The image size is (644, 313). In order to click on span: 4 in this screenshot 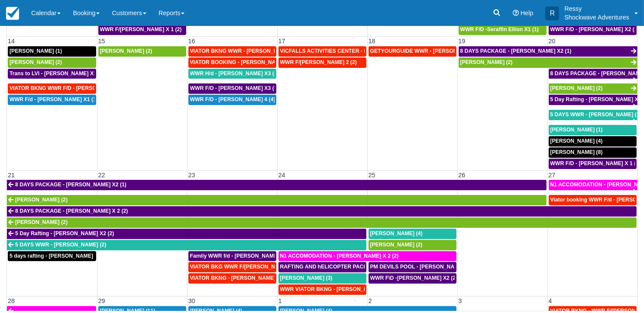, I will do `click(551, 301)`.